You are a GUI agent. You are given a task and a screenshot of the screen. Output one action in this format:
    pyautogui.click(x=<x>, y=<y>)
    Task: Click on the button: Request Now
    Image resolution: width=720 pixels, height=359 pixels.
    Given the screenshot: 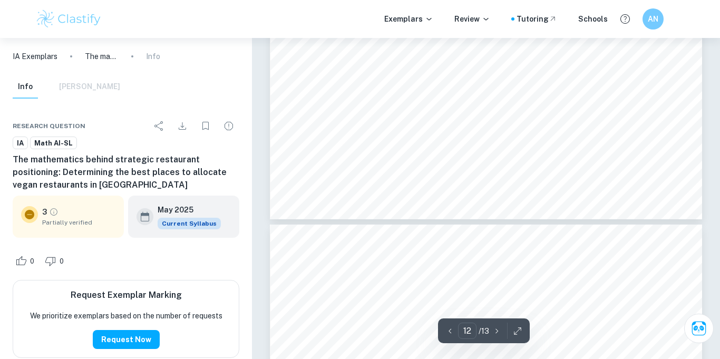 What is the action you would take?
    pyautogui.click(x=126, y=339)
    